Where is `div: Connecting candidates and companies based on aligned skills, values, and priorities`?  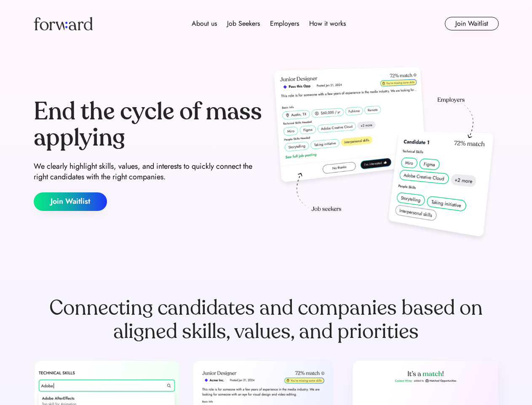
div: Connecting candidates and companies based on aligned skills, values, and priorities is located at coordinates (266, 320).